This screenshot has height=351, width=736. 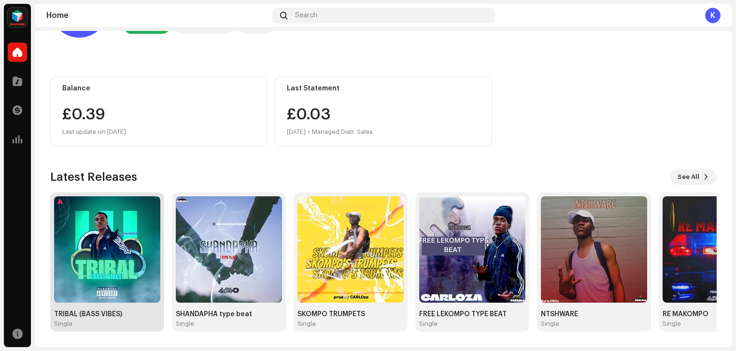 What do you see at coordinates (107, 314) in the screenshot?
I see `div: TRIBAL (BASS VIBES)` at bounding box center [107, 314].